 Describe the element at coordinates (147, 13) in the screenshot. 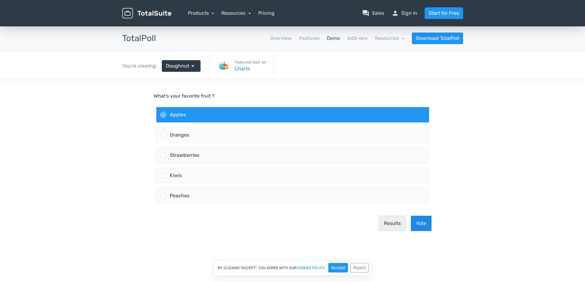

I see `img: TotalSuite for WordPress` at that location.